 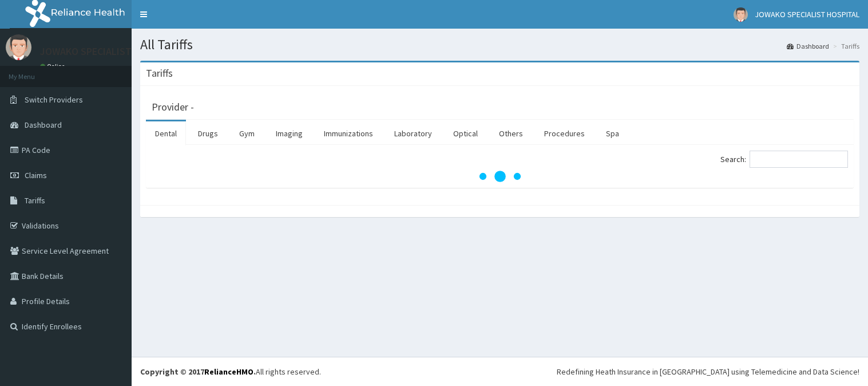 What do you see at coordinates (845, 46) in the screenshot?
I see `li: Tariffs` at bounding box center [845, 46].